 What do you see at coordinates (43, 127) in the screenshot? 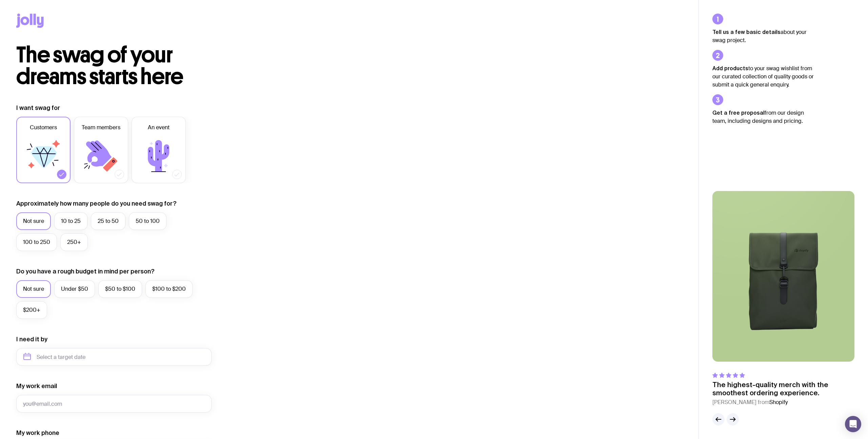
I see `span: Customers` at bounding box center [43, 127].